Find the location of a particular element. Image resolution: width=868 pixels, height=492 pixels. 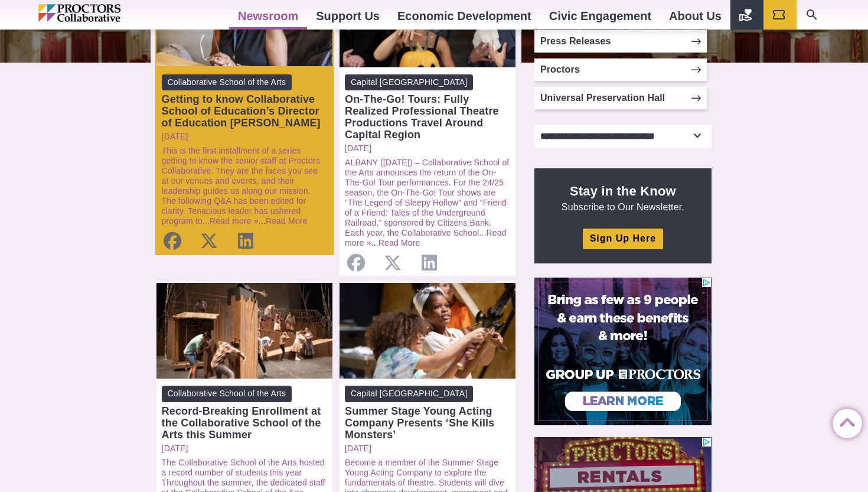

a: Universal Preservation Hall is located at coordinates (621, 98).